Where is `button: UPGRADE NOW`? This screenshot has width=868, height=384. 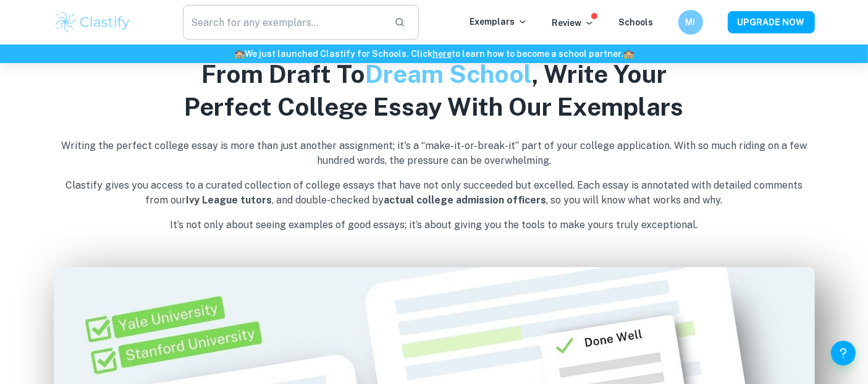 button: UPGRADE NOW is located at coordinates (771, 22).